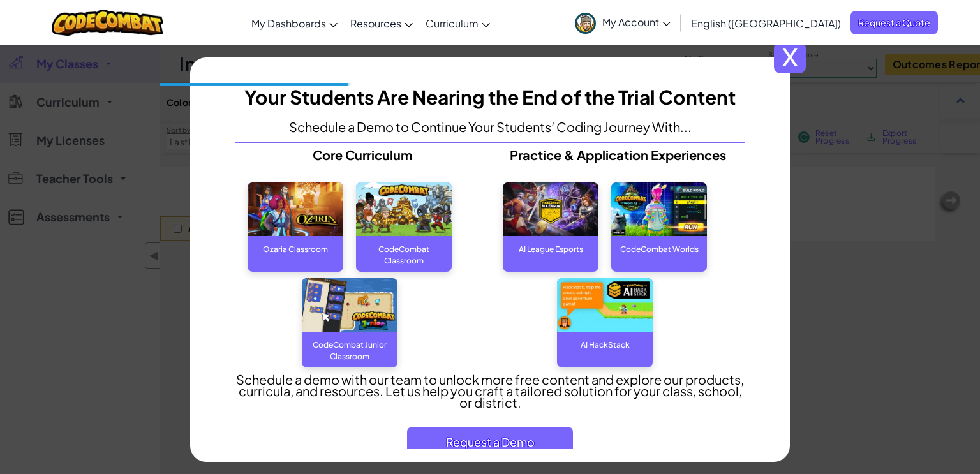 Image resolution: width=980 pixels, height=474 pixels. What do you see at coordinates (382, 23) in the screenshot?
I see `a: Resources` at bounding box center [382, 23].